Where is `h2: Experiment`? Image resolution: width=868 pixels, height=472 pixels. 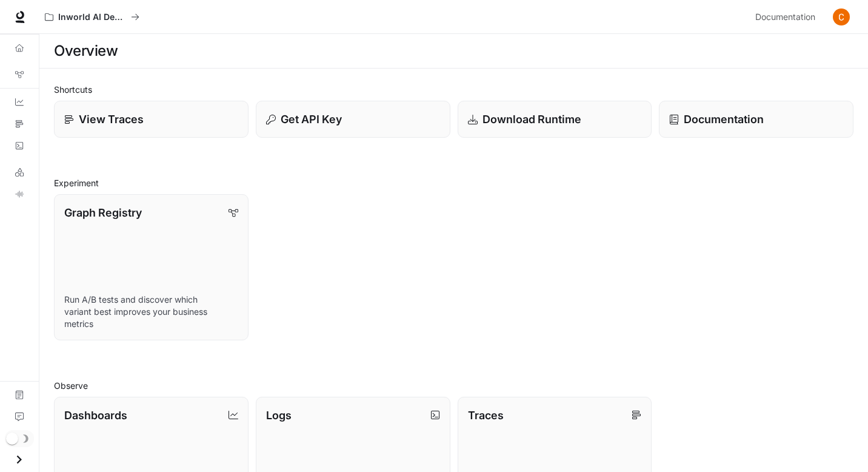 h2: Experiment is located at coordinates (453, 182).